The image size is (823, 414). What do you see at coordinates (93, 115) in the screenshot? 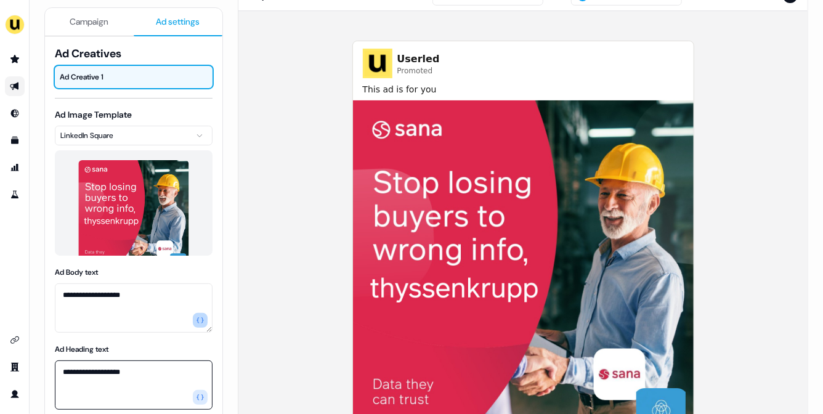
I see `label: Ad Image Template` at bounding box center [93, 115].